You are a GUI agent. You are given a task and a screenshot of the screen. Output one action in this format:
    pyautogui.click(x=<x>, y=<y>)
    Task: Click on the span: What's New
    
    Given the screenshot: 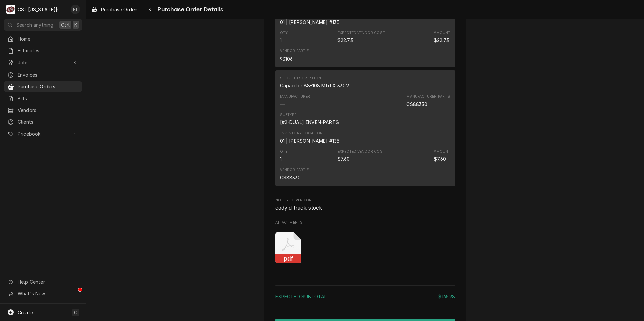 What is the action you would take?
    pyautogui.click(x=47, y=294)
    